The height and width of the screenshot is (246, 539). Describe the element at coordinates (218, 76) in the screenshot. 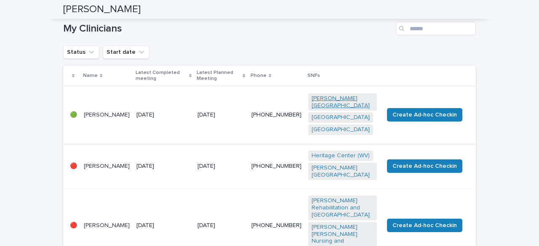

I see `p: Latest Planned Meeting` at that location.